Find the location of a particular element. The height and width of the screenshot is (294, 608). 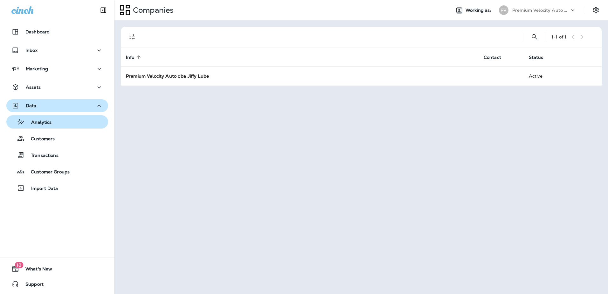

button: Settings is located at coordinates (596, 10).